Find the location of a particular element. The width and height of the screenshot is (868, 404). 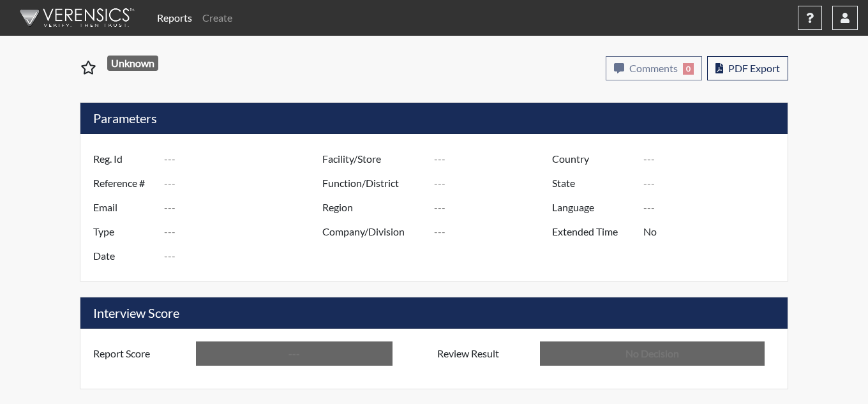

button: Comments0 is located at coordinates (654, 68).